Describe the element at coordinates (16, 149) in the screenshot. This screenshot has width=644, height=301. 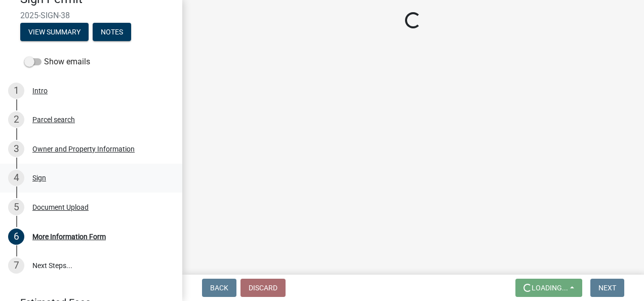
I see `div: 3` at that location.